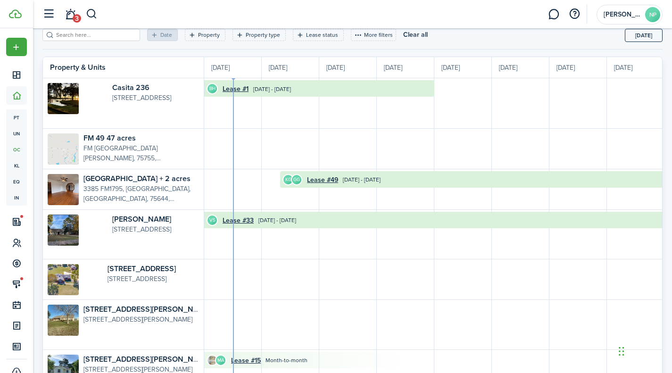 This screenshot has height=373, width=672. What do you see at coordinates (238, 220) in the screenshot?
I see `a: Lease #33` at bounding box center [238, 220].